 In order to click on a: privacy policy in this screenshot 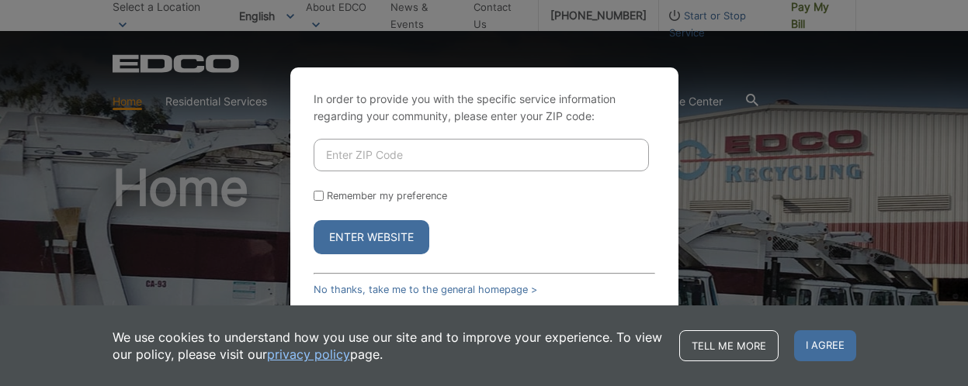, I will do `click(308, 355)`.